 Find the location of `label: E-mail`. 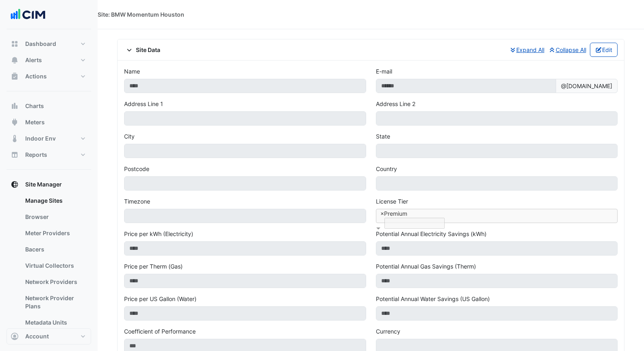

label: E-mail is located at coordinates (384, 71).